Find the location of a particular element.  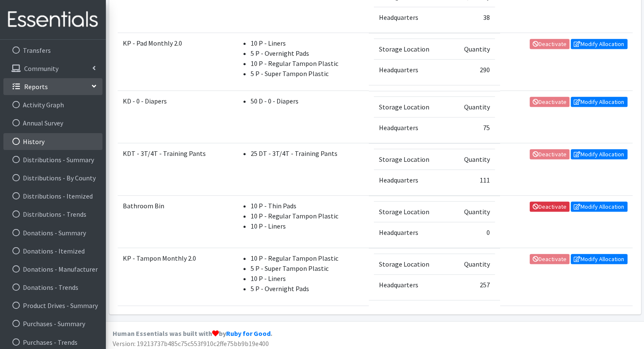

td: 75 is located at coordinates (472, 127).